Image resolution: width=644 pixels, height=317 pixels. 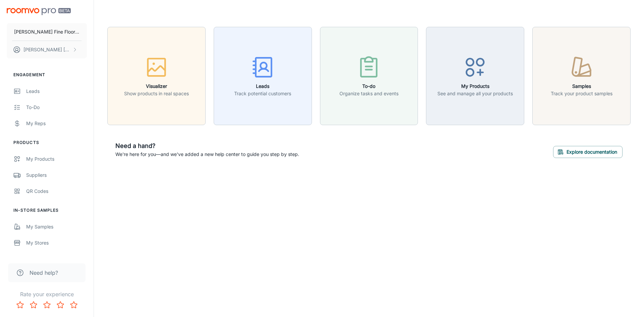 What do you see at coordinates (369, 76) in the screenshot?
I see `button: To-doOrganize tasks and events` at bounding box center [369, 76].